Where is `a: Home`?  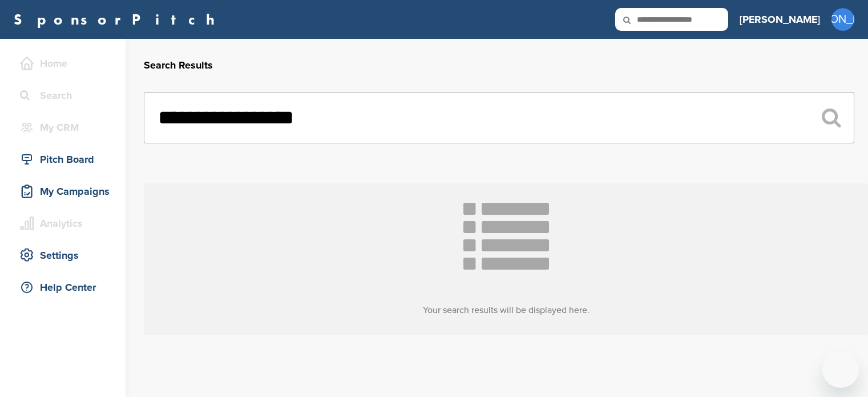 a: Home is located at coordinates (63, 63).